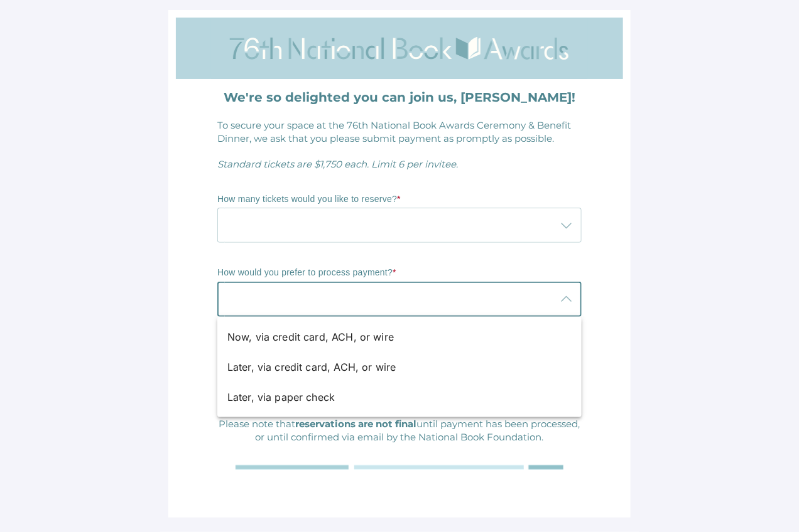 The height and width of the screenshot is (532, 799). What do you see at coordinates (400, 200) in the screenshot?
I see `p: How many tickets would you like to reserve?` at bounding box center [400, 200].